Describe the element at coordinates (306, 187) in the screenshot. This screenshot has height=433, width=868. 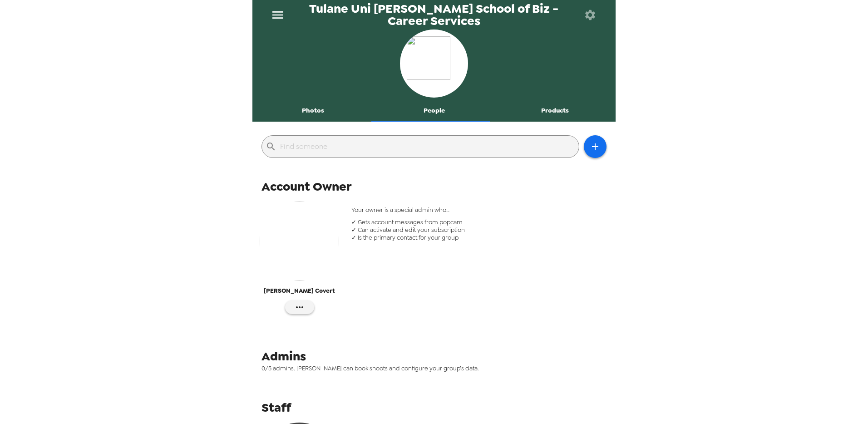
I see `span: Account Owner` at that location.